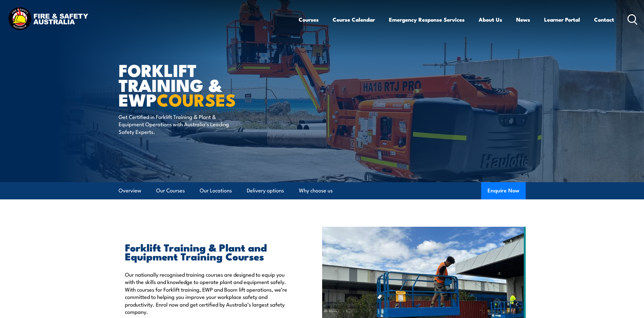 Image resolution: width=644 pixels, height=318 pixels. I want to click on a: Our Courses, so click(171, 191).